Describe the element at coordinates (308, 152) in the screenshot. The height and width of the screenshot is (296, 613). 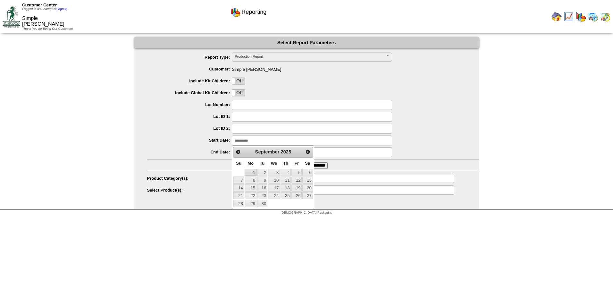
I see `span: Next` at that location.